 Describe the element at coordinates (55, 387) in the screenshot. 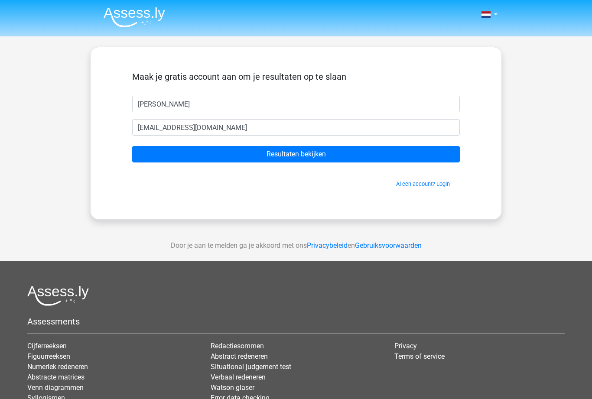

I see `a: Venn diagrammen` at that location.